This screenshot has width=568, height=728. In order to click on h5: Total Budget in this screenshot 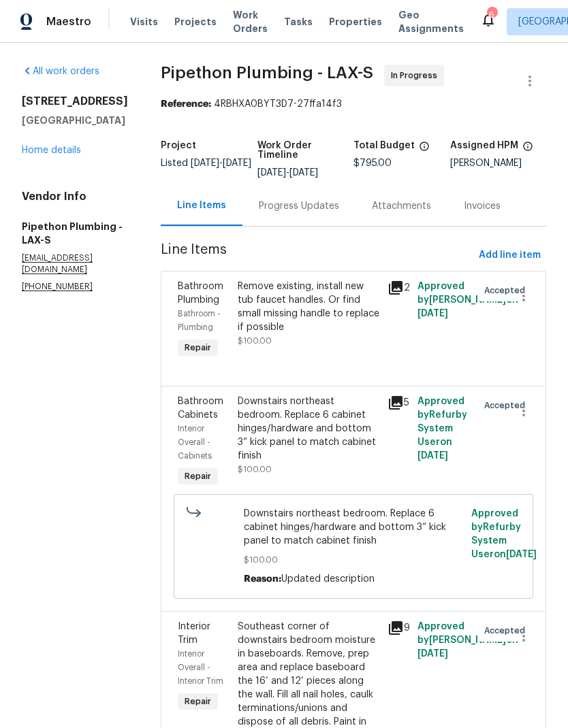, I will do `click(384, 146)`.